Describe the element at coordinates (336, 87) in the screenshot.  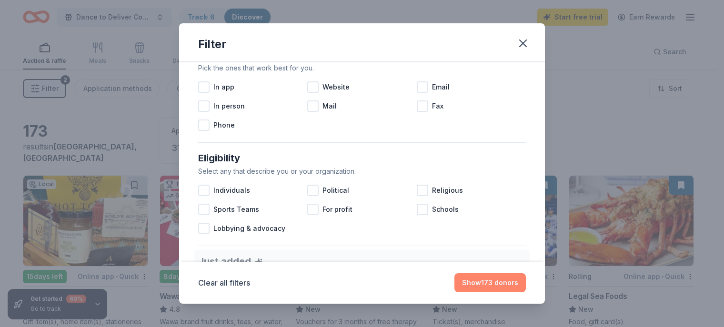
I see `span: Website` at that location.